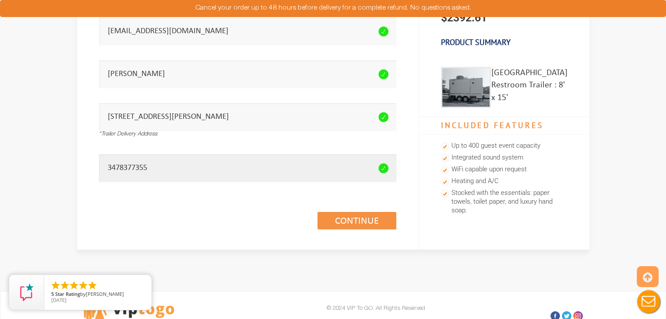 This screenshot has height=319, width=666. I want to click on p: © 2024 VIP To GO. All Rights Reserved, so click(375, 309).